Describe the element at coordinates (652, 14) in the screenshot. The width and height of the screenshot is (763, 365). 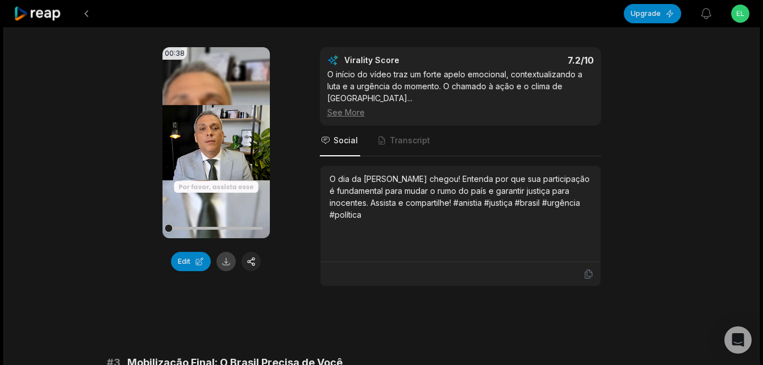
I see `button: Upgrade` at that location.